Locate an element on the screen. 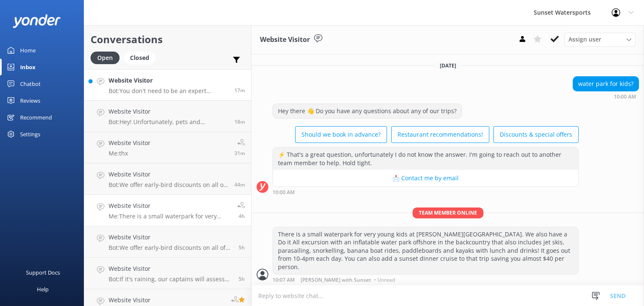  a: Closed is located at coordinates (142, 57).